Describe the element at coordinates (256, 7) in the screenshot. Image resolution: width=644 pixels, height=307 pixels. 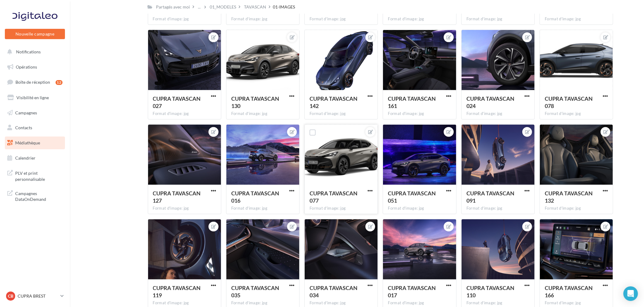
I see `div: TAVASCAN` at that location.